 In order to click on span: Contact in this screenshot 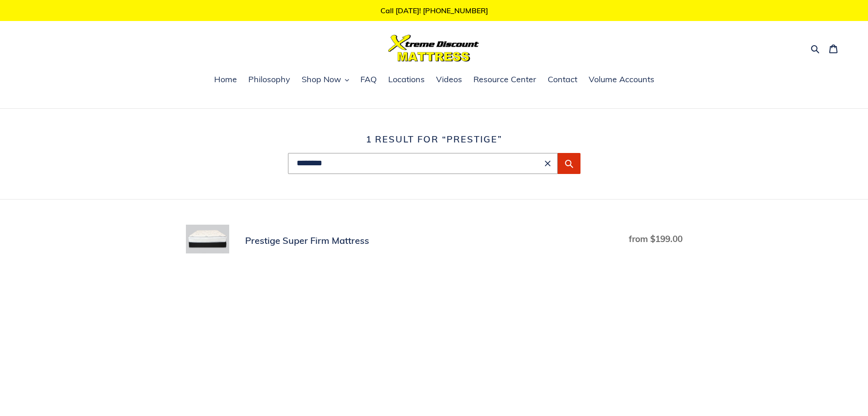, I will do `click(562, 80)`.